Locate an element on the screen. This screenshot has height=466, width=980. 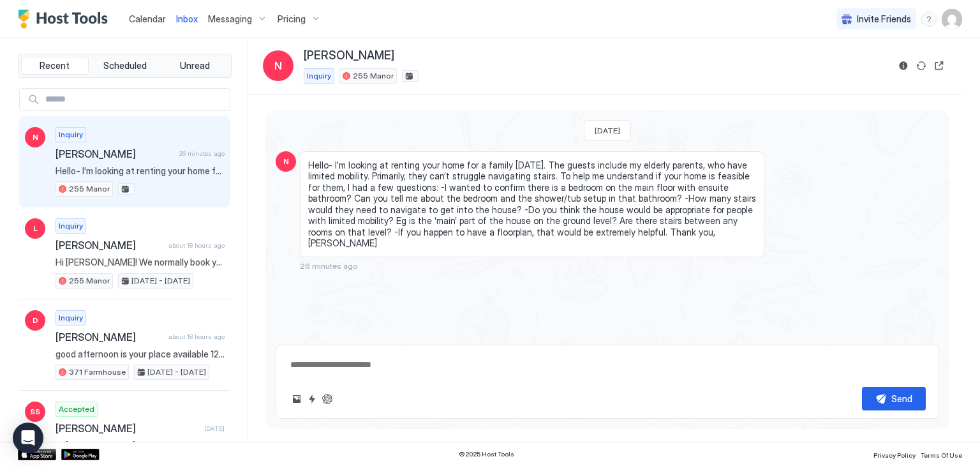
span: Unread is located at coordinates (194, 66).